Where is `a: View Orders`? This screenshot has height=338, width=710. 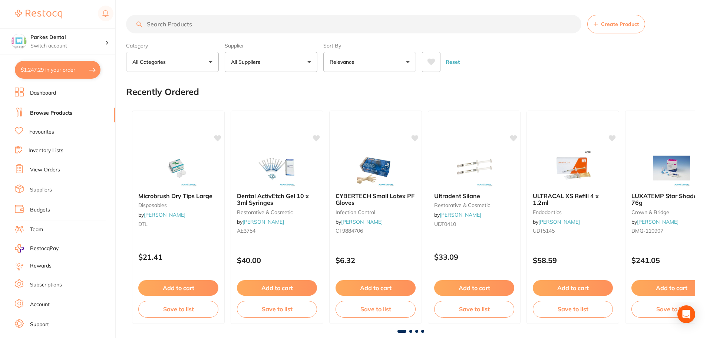 a: View Orders is located at coordinates (45, 170).